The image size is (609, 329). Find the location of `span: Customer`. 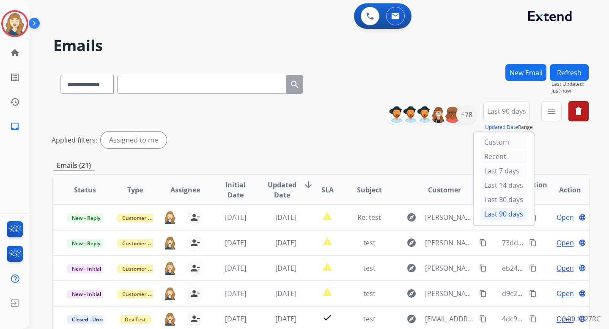

span: Customer is located at coordinates (445, 190).